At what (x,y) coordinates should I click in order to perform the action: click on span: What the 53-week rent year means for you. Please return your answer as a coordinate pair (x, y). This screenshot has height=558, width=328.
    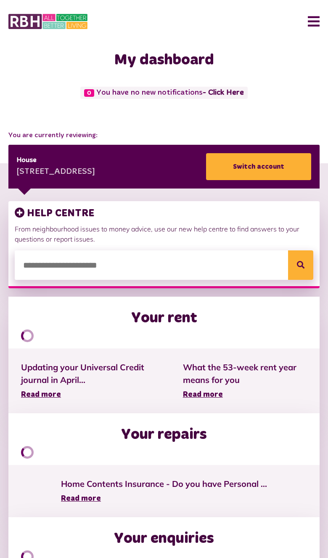
    Looking at the image, I should click on (245, 373).